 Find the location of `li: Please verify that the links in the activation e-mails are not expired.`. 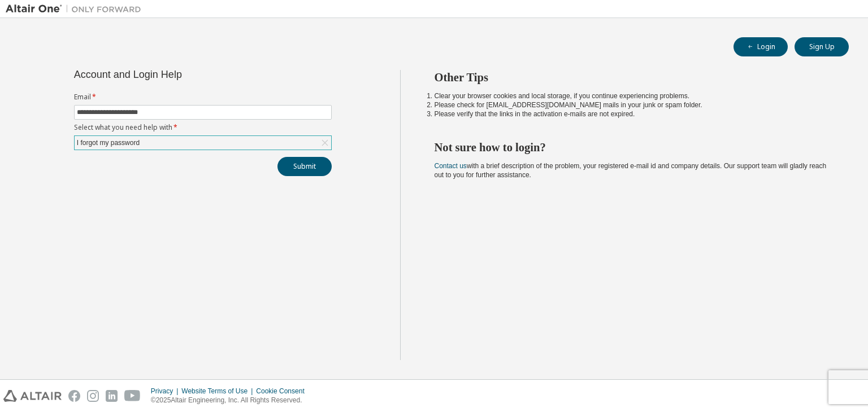

li: Please verify that the links in the activation e-mails are not expired. is located at coordinates (632, 114).